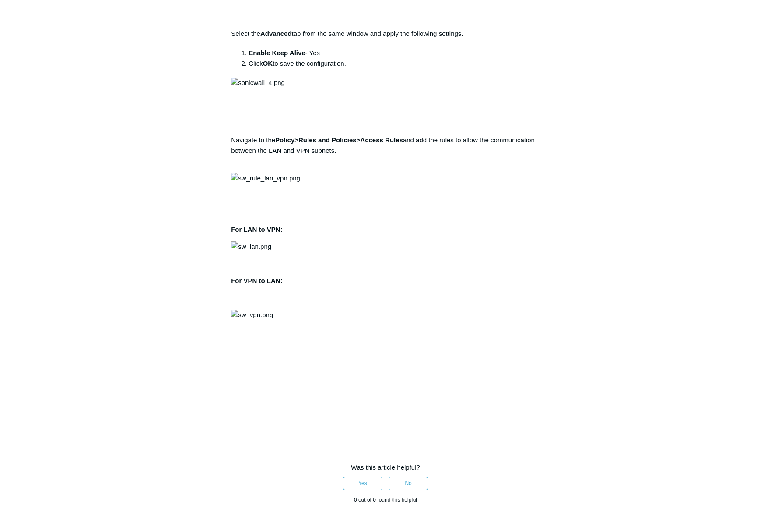 The height and width of the screenshot is (520, 771). What do you see at coordinates (257, 280) in the screenshot?
I see `strong: For VPN to LAN:` at bounding box center [257, 280].